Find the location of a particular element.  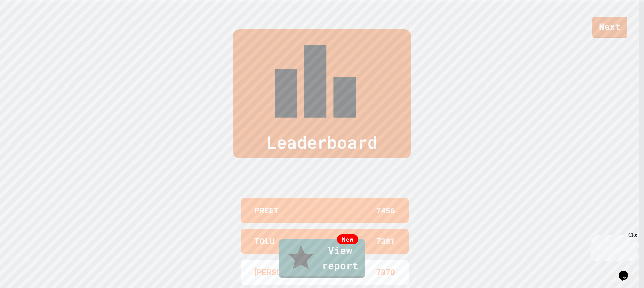

div: Leaderboard is located at coordinates (322, 93).